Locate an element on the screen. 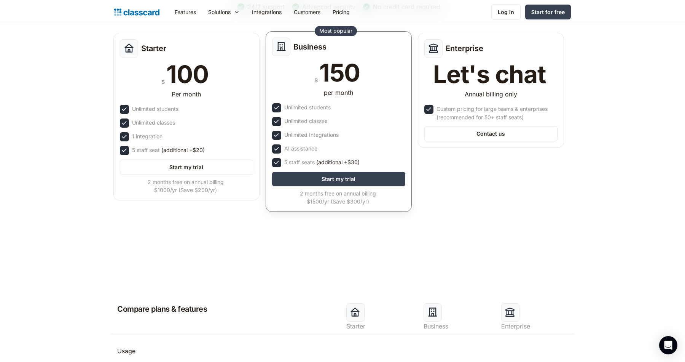  div: 5 staff seats is located at coordinates (322, 162).